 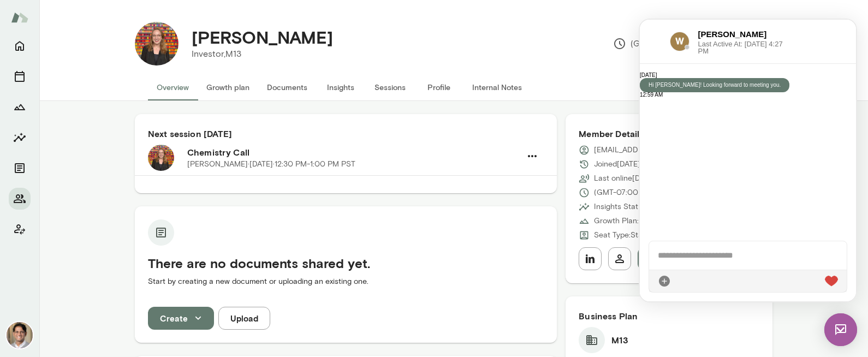 What do you see at coordinates (633, 207) in the screenshot?
I see `p: Insights Status: Unsent` at bounding box center [633, 207].